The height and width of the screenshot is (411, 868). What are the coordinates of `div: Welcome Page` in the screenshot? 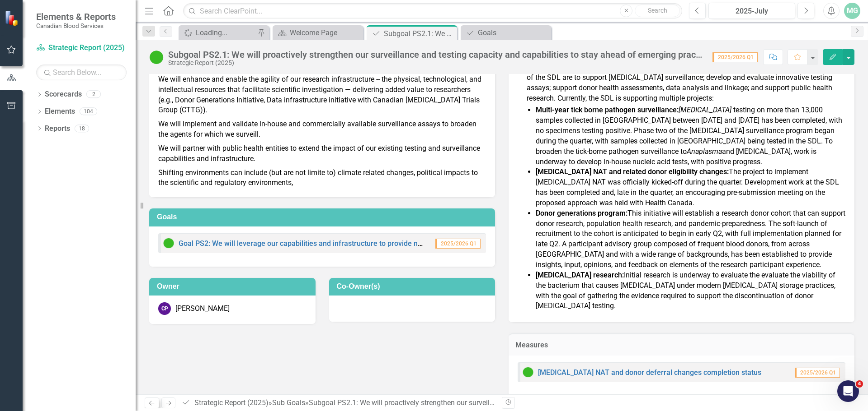 It's located at (325, 32).